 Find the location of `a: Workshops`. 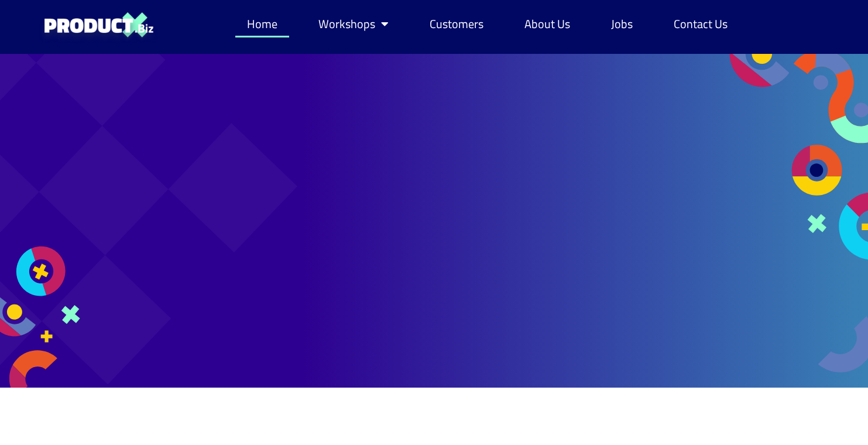

a: Workshops is located at coordinates (353, 24).